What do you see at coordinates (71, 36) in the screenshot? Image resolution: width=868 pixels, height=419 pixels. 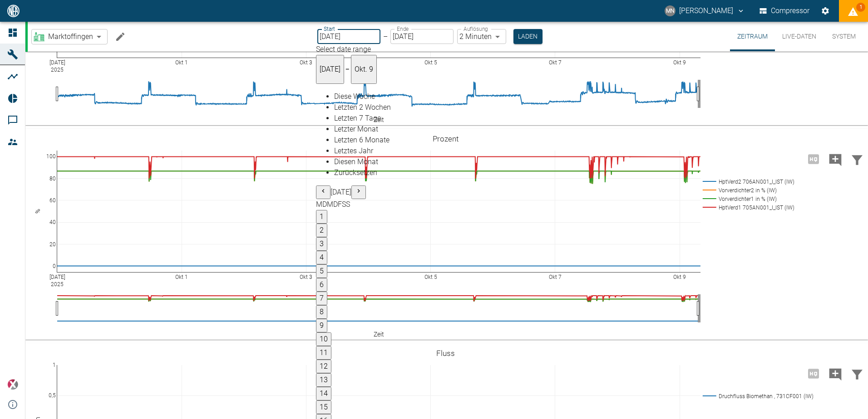 I see `span: Marktoffingen` at bounding box center [71, 36].